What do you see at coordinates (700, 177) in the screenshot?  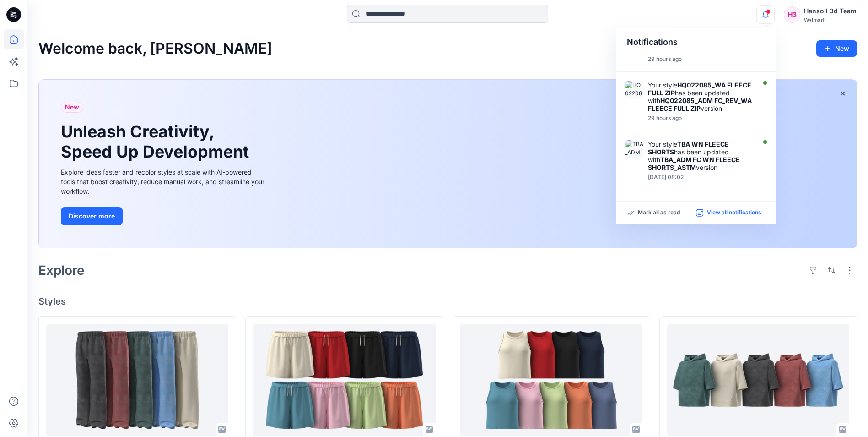 I see `div: Friday, August 08, 2025 08:02` at bounding box center [700, 177].